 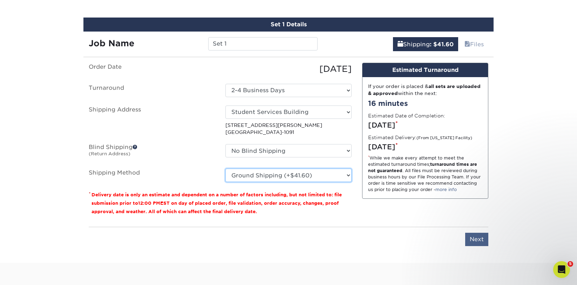 I want to click on a: more info, so click(x=446, y=189).